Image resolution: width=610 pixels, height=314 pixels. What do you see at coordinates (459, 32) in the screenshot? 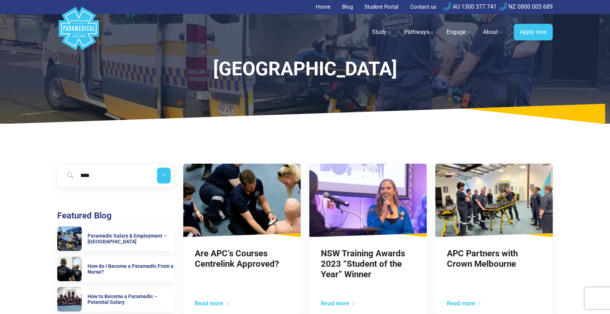
I see `a: Engage` at bounding box center [459, 32].